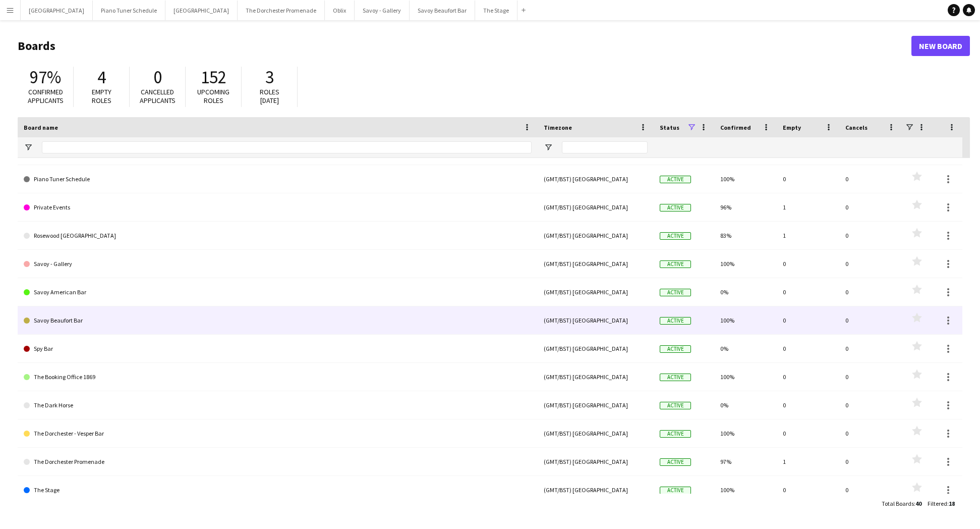 The image size is (980, 529). What do you see at coordinates (277, 293) in the screenshot?
I see `a: Savoy American Bar` at bounding box center [277, 293].